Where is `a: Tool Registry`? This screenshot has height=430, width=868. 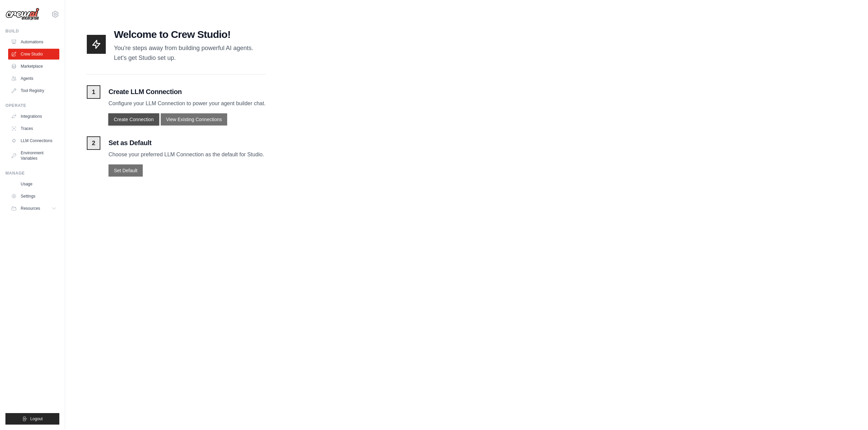
a: Tool Registry is located at coordinates (33, 90).